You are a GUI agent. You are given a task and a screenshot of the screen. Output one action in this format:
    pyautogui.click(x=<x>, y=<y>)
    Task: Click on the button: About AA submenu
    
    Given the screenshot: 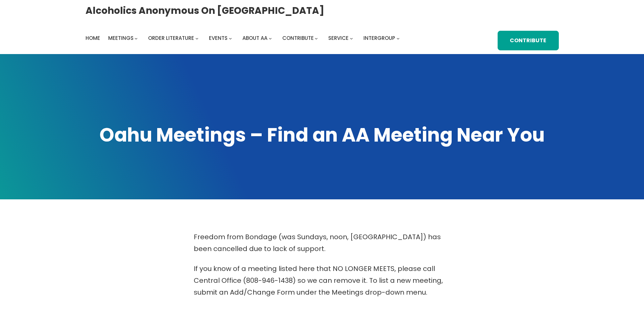 What is the action you would take?
    pyautogui.click(x=270, y=38)
    